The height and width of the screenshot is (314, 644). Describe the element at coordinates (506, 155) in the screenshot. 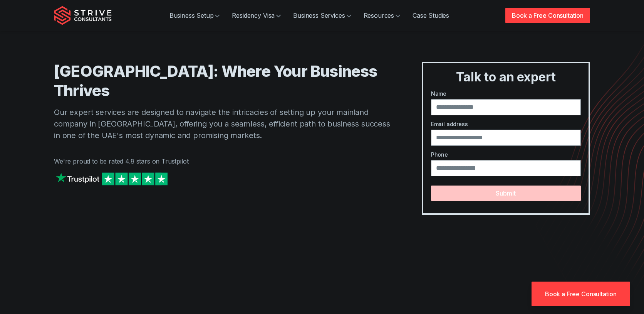

I see `label: Phone` at that location.